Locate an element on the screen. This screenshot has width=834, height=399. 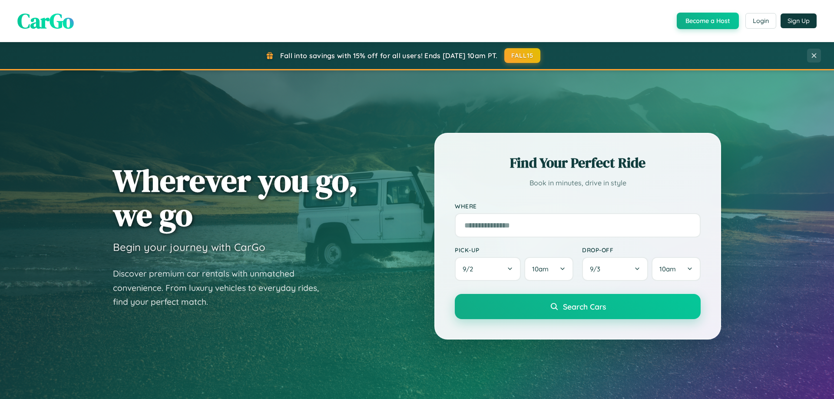
span: 9 / 2 is located at coordinates (470, 269).